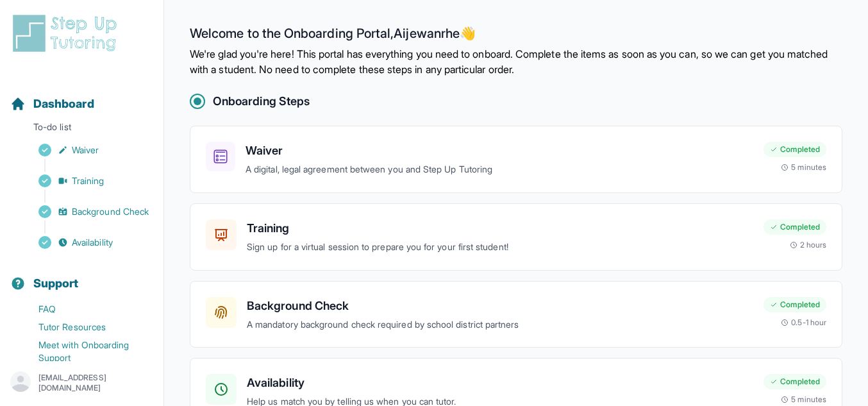 The image size is (868, 406). What do you see at coordinates (500, 247) in the screenshot?
I see `p: Sign up for a virtual session to prepare you for your first student!` at bounding box center [500, 247].